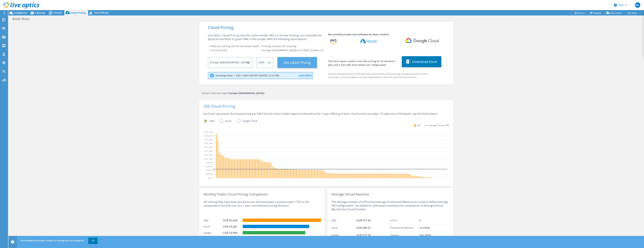 The height and width of the screenshot is (248, 644). I want to click on span: VM, so click(419, 125).